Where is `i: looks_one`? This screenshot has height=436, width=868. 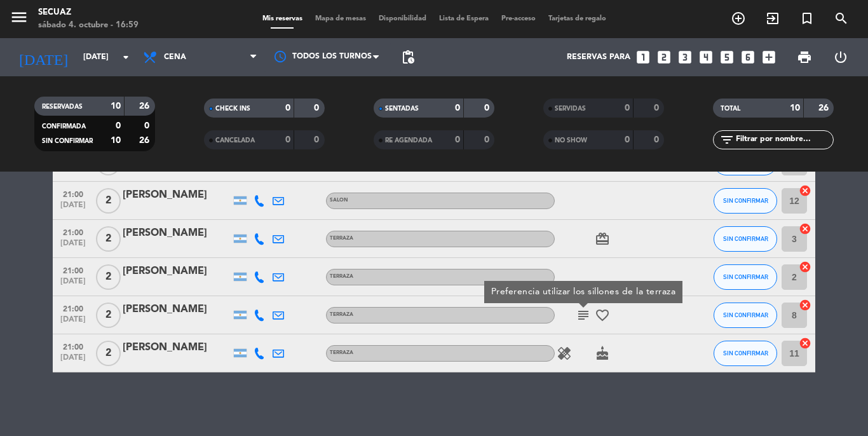 i: looks_one is located at coordinates (644, 57).